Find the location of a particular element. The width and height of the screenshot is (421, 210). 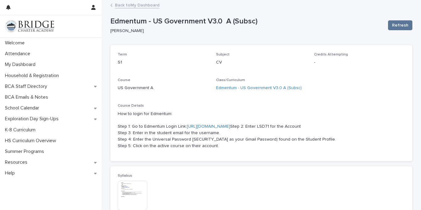

p: Attendance is located at coordinates (19, 54).